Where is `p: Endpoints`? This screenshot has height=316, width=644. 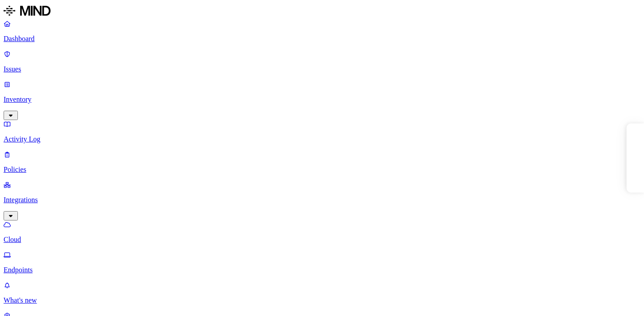
p: Endpoints is located at coordinates (322, 270).